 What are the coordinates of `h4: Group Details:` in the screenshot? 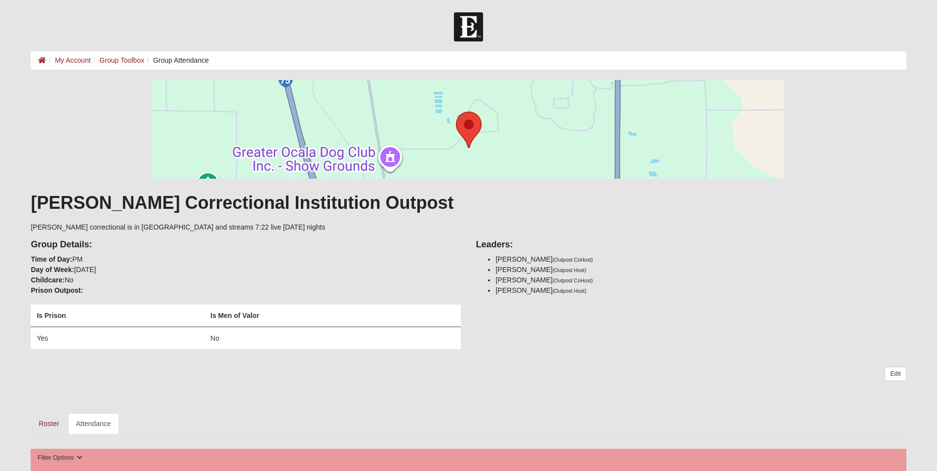 It's located at (246, 245).